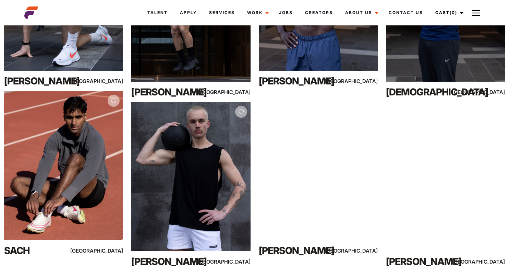 This screenshot has height=266, width=509. Describe the element at coordinates (454, 12) in the screenshot. I see `span: (0)` at that location.